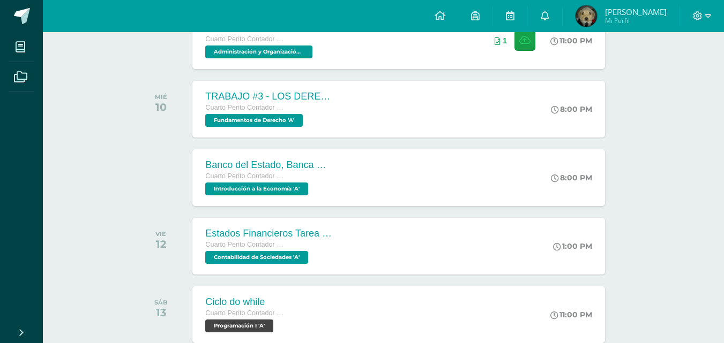 The width and height of the screenshot is (724, 343). Describe the element at coordinates (245, 302) in the screenshot. I see `div: Ciclo do while` at that location.